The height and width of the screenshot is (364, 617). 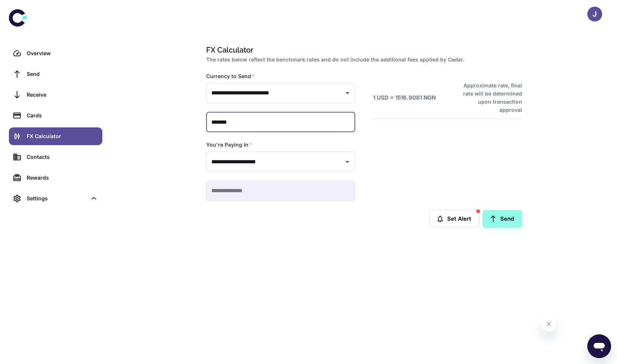 What do you see at coordinates (230, 77) in the screenshot?
I see `label: Currency to Send` at bounding box center [230, 77].